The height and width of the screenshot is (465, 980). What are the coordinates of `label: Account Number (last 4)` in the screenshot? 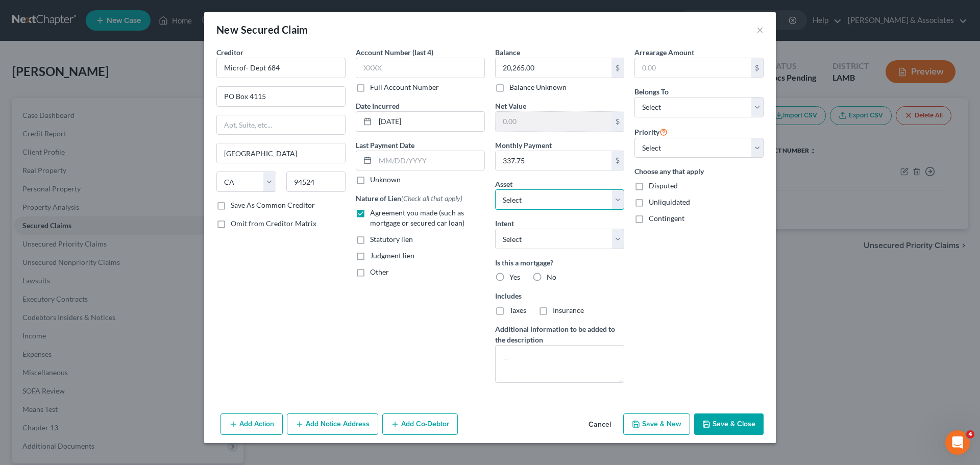 It's located at (394, 52).